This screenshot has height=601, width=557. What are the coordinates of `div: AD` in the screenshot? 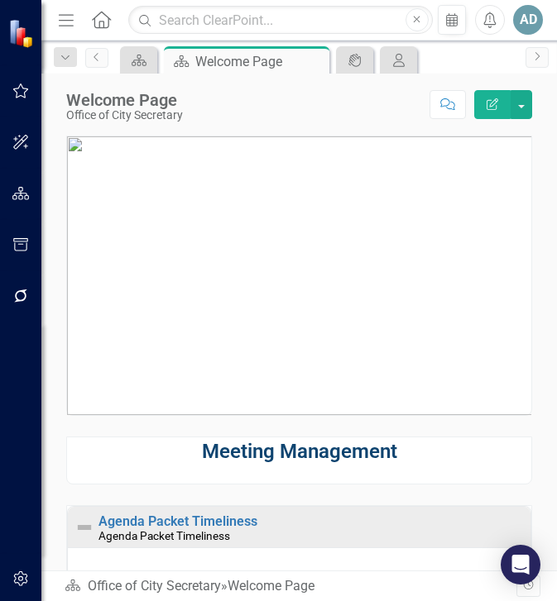 It's located at (528, 20).